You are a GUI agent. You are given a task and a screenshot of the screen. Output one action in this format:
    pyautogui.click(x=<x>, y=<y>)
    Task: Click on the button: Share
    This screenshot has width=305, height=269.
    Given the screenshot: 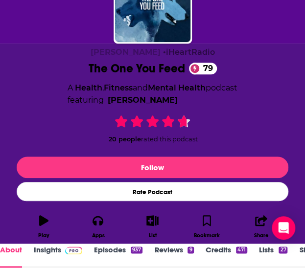 What is the action you would take?
    pyautogui.click(x=261, y=226)
    